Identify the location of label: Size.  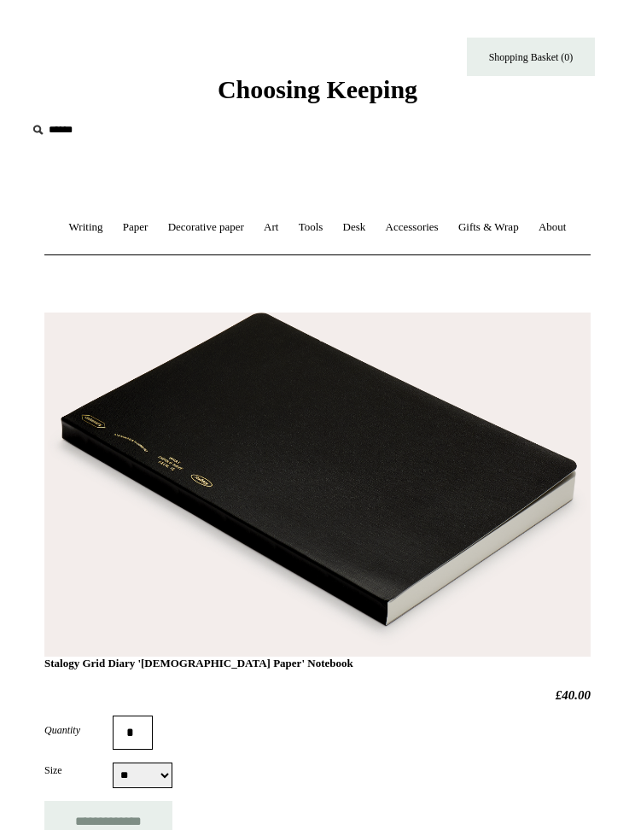
(79, 770).